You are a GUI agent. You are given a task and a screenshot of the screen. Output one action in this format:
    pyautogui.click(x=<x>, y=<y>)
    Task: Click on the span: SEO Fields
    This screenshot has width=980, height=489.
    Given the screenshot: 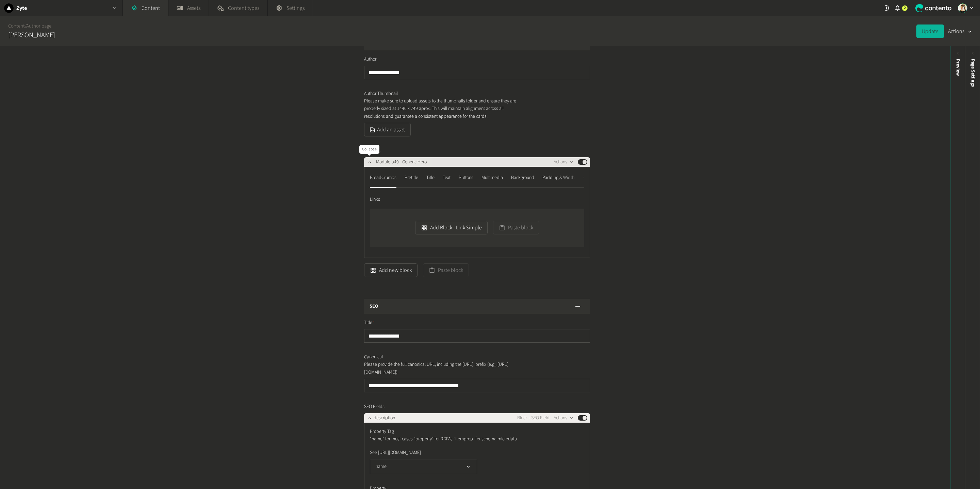 What is the action you would take?
    pyautogui.click(x=374, y=407)
    